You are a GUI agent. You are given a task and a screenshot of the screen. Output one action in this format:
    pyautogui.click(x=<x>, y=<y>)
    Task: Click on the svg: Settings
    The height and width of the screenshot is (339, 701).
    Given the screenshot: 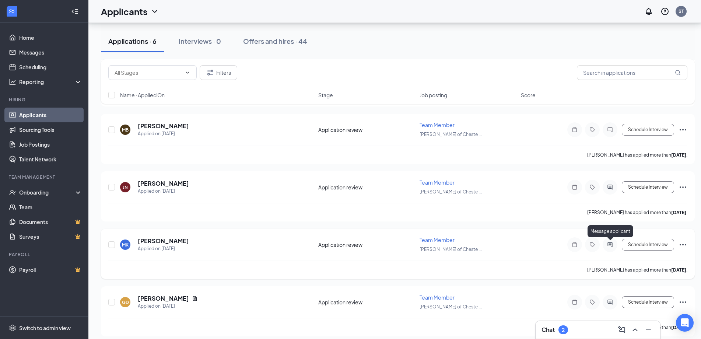 What is the action you would take?
    pyautogui.click(x=13, y=328)
    